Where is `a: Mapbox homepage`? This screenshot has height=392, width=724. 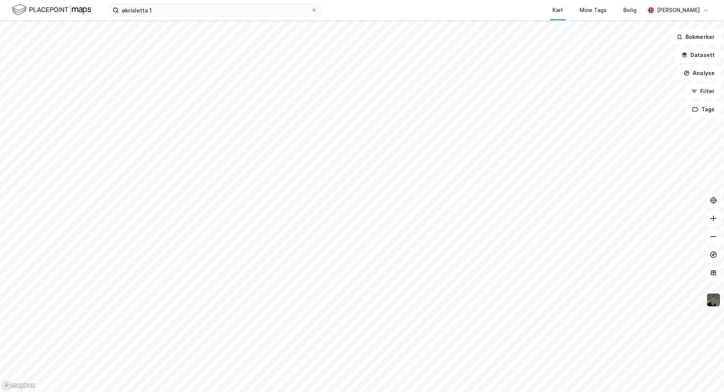
a: Mapbox homepage is located at coordinates (19, 385).